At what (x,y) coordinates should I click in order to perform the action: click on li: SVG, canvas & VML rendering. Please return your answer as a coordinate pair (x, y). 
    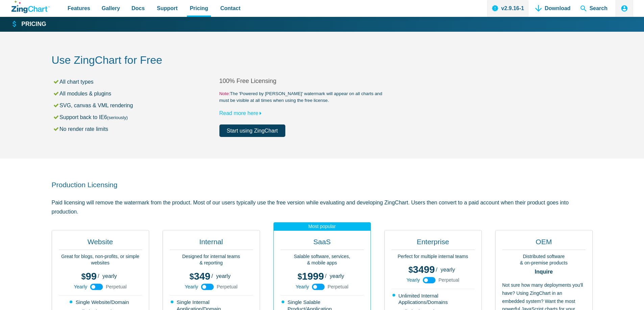
    Looking at the image, I should click on (136, 105).